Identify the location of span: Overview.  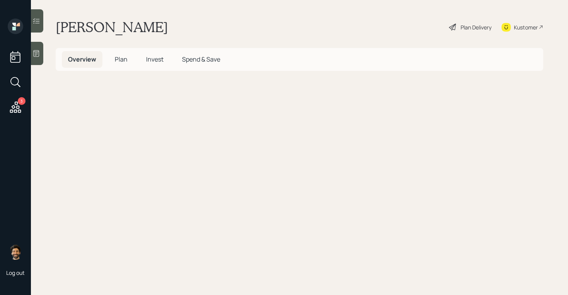
(82, 59).